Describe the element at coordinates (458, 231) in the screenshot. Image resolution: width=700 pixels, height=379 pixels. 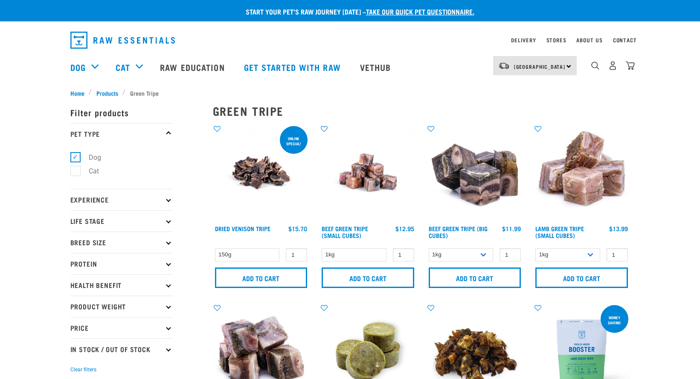
I see `a: Beef Green Tripe (Big Cubes)` at that location.